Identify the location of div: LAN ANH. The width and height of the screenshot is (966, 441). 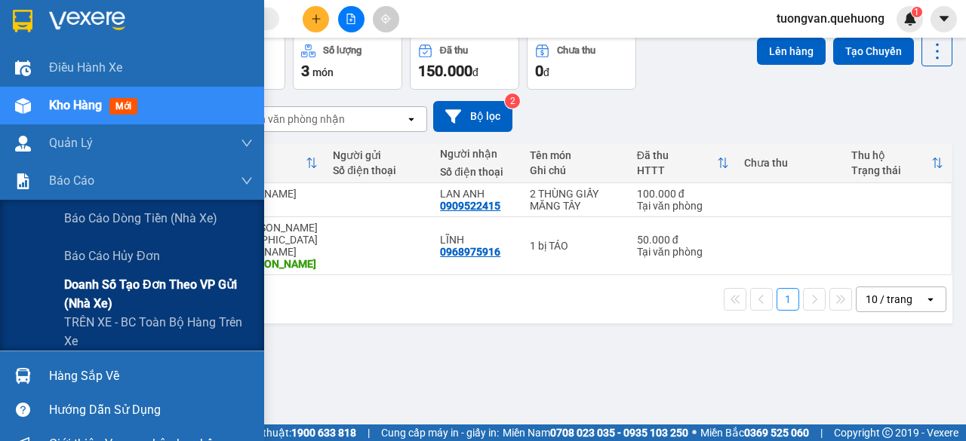
(477, 194).